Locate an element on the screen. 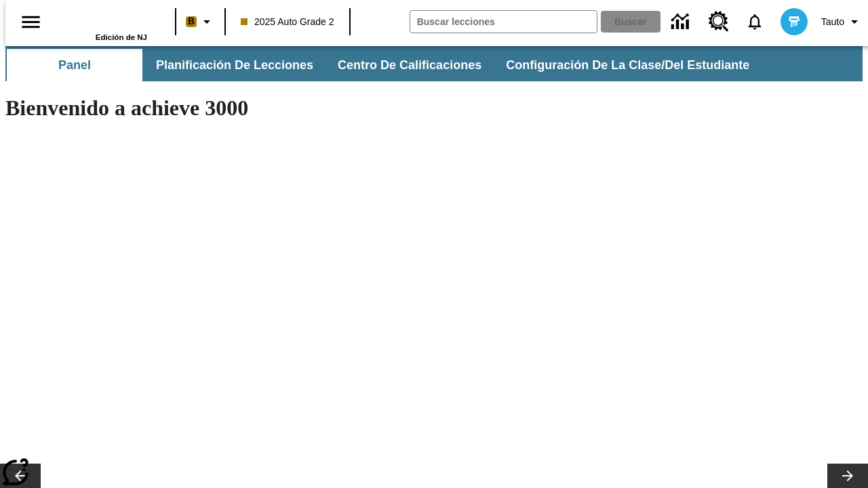 The width and height of the screenshot is (868, 488). button: Centro de calificaciones is located at coordinates (409, 65).